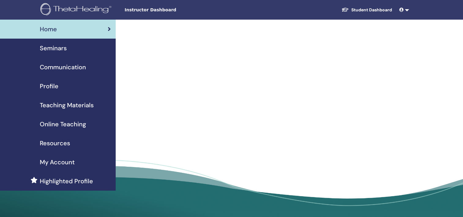  I want to click on span: Seminars, so click(53, 48).